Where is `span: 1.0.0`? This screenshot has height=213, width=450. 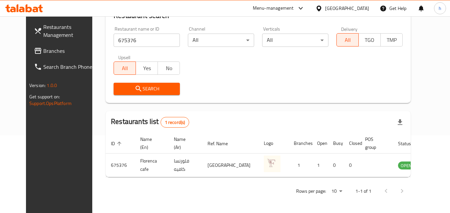 span: 1.0.0 is located at coordinates (52, 86).